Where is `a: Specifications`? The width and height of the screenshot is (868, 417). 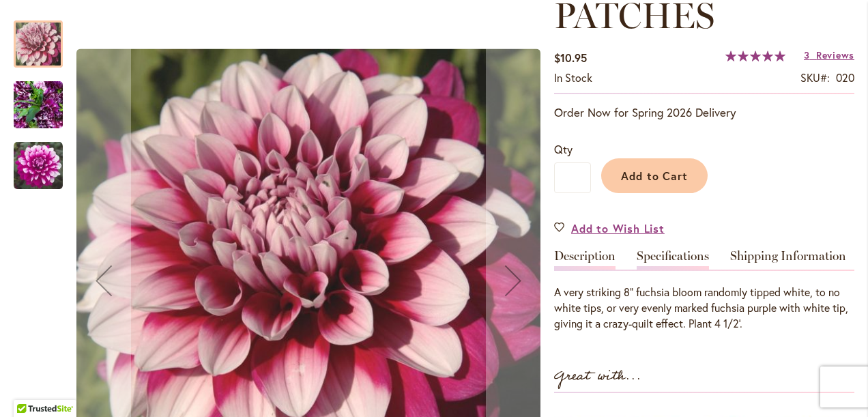 a: Specifications is located at coordinates (673, 259).